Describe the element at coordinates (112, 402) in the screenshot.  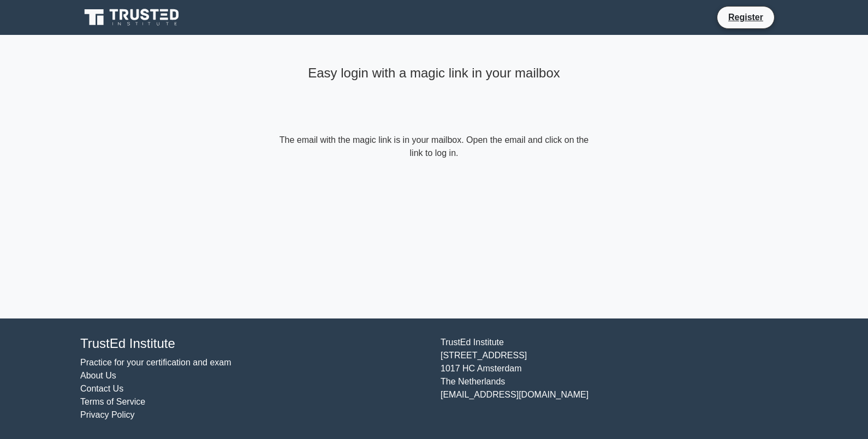
I see `a: Terms of Service` at that location.